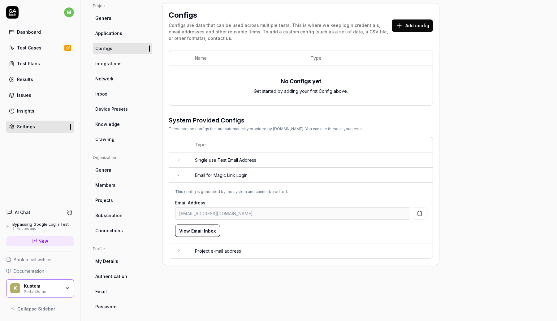  Describe the element at coordinates (40, 127) in the screenshot. I see `a: Settings` at that location.